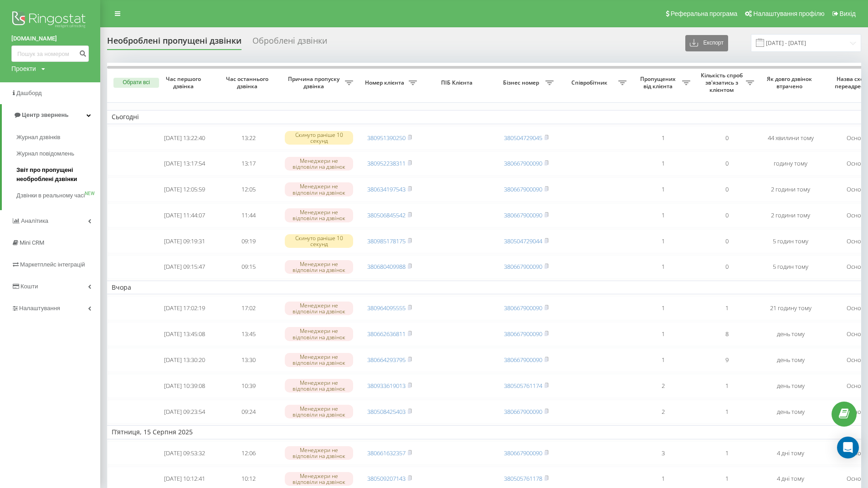 This screenshot has width=868, height=488. Describe the element at coordinates (847, 14) in the screenshot. I see `span: Вихід` at that location.